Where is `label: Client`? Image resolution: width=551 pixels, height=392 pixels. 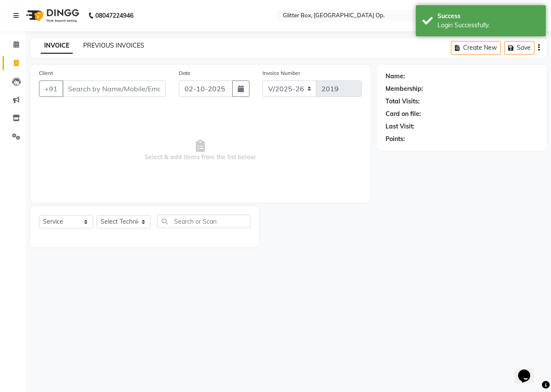 label: Client is located at coordinates (46, 73).